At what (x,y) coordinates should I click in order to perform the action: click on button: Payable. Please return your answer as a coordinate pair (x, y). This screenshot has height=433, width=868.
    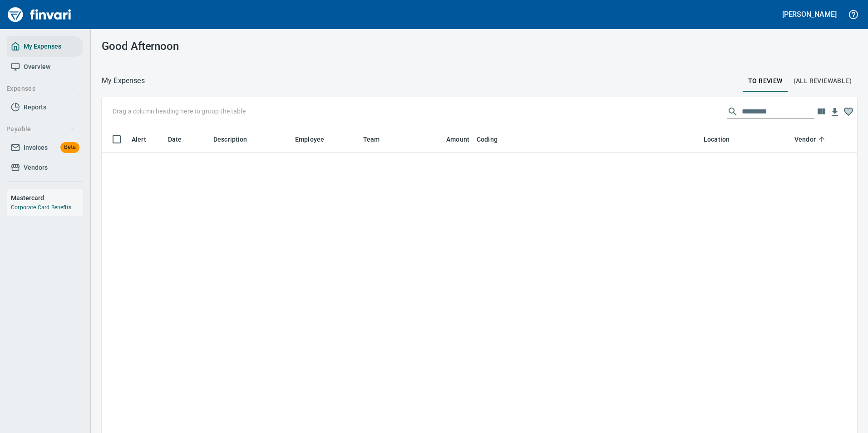
    Looking at the image, I should click on (40, 129).